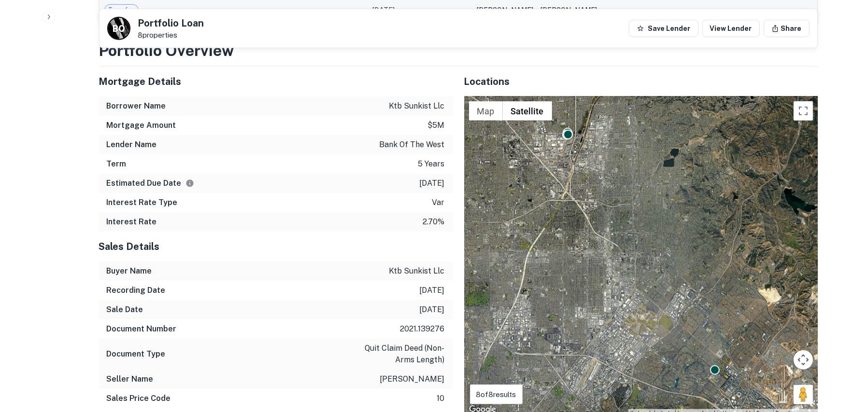  Describe the element at coordinates (434, 222) in the screenshot. I see `p: 2.70%` at that location.